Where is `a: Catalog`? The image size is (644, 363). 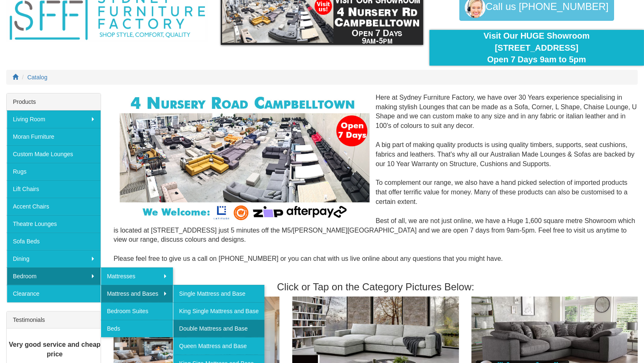 a: Catalog is located at coordinates (37, 77).